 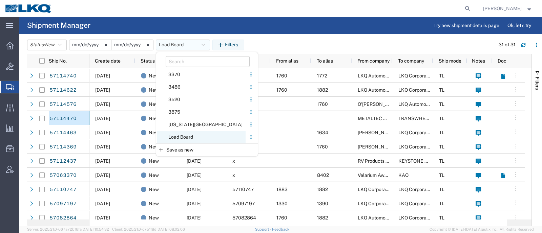 I want to click on span: O'Reilly Lakeland, so click(x=387, y=133).